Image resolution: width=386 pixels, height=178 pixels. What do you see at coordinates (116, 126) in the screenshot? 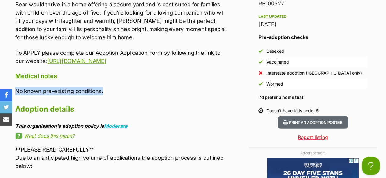
I see `a: Moderate` at bounding box center [116, 126].